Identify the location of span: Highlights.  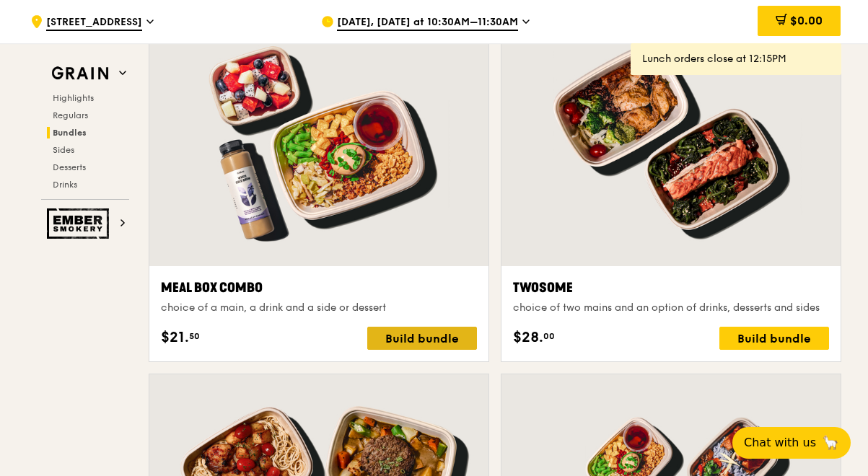
(73, 98).